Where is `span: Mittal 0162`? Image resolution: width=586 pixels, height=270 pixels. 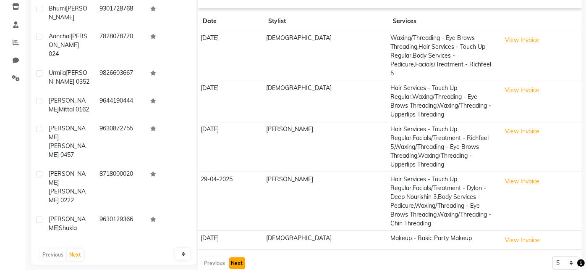
span: Mittal 0162 is located at coordinates (74, 109).